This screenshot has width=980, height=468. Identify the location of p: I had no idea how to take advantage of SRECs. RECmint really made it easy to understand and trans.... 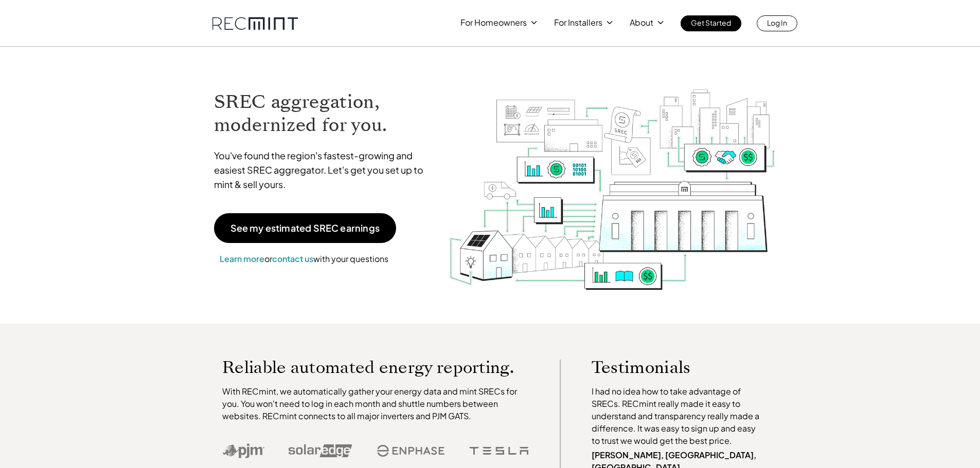
(678, 416).